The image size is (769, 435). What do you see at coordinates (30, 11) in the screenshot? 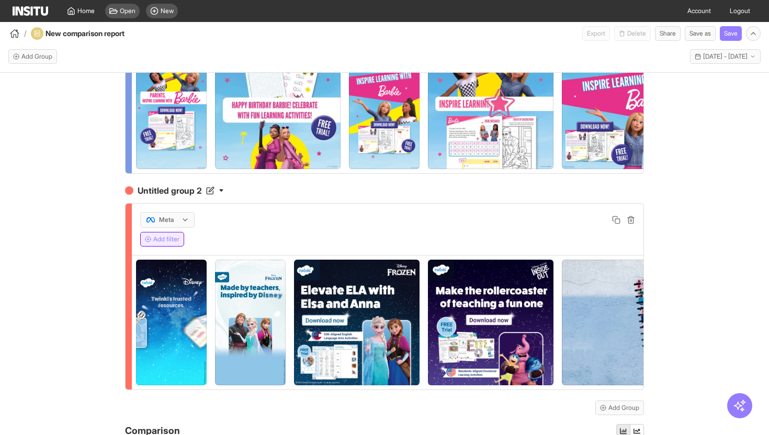
I see `img: Logo` at bounding box center [30, 11].